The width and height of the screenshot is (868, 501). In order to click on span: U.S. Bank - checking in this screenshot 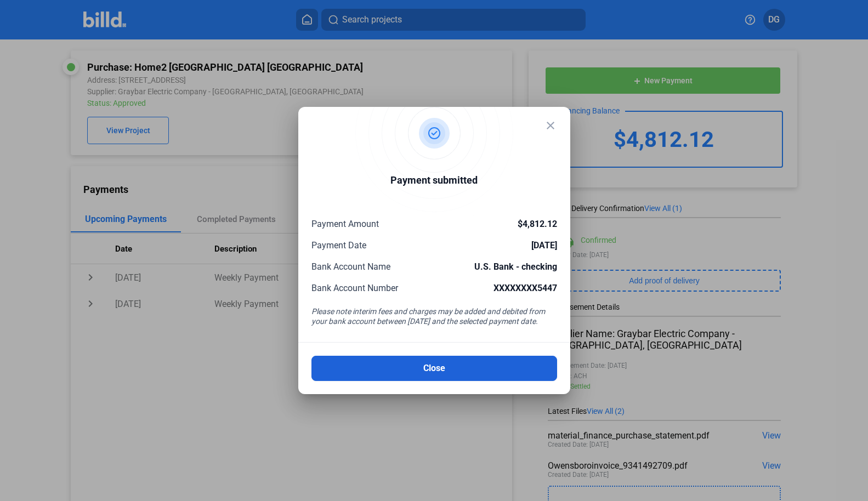, I will do `click(516, 266)`.